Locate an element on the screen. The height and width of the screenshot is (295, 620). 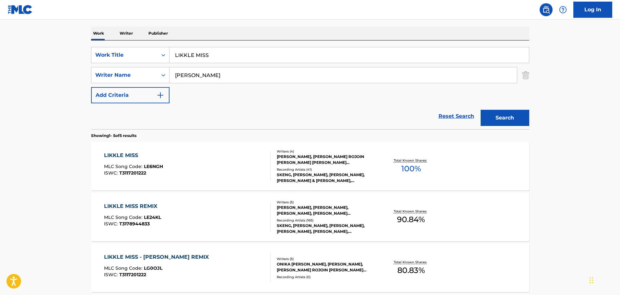
a: Log In is located at coordinates (592, 10).